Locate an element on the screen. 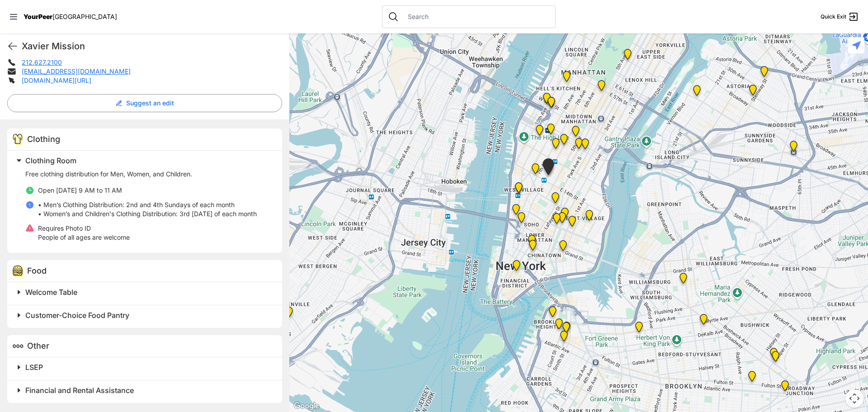 This screenshot has height=412, width=868. span: People of all ages are welcome is located at coordinates (84, 237).